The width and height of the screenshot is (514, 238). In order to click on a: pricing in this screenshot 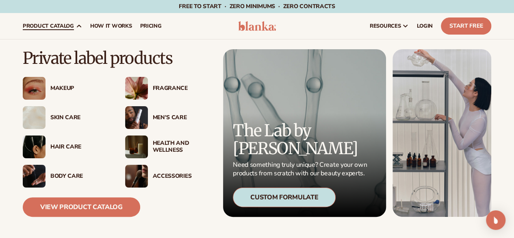, I will do `click(150, 26)`.